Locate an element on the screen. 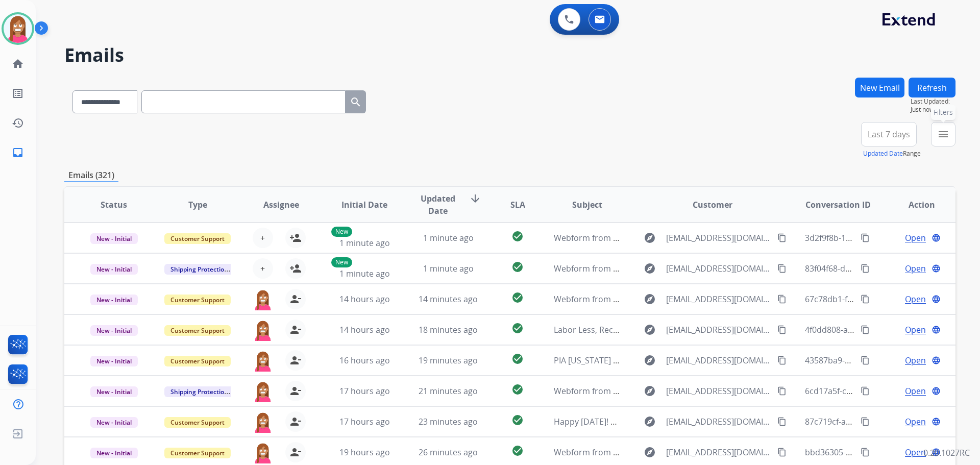  span: Initial Date is located at coordinates (365, 205).